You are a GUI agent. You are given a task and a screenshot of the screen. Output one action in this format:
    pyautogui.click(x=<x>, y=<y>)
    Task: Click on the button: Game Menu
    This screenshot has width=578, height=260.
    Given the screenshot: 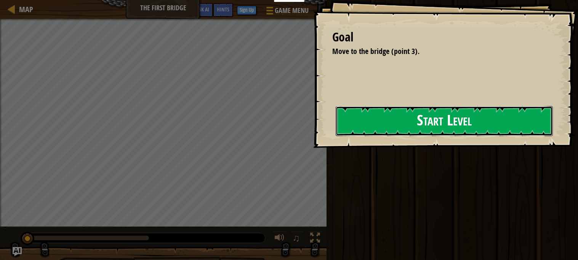 What is the action you would take?
    pyautogui.click(x=286, y=12)
    